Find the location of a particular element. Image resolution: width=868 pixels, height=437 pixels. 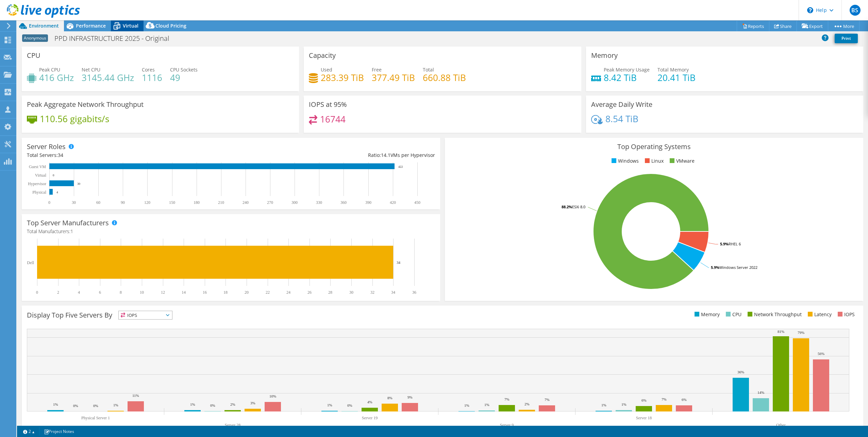

text: 30 is located at coordinates (352, 292).